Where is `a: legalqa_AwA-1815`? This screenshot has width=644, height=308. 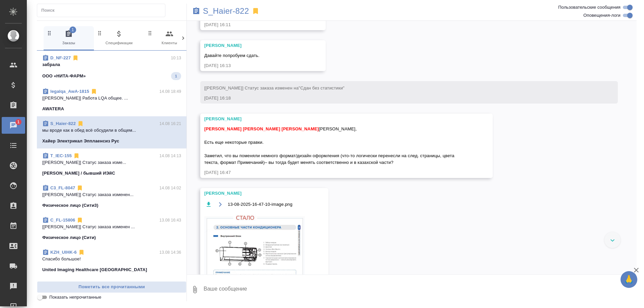 a: legalqa_AwA-1815 is located at coordinates (70, 91).